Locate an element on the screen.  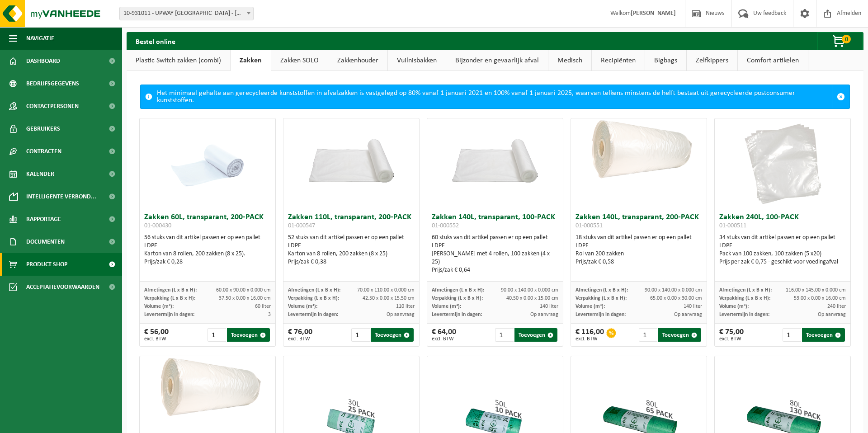
a: Zakken is located at coordinates (251, 60).